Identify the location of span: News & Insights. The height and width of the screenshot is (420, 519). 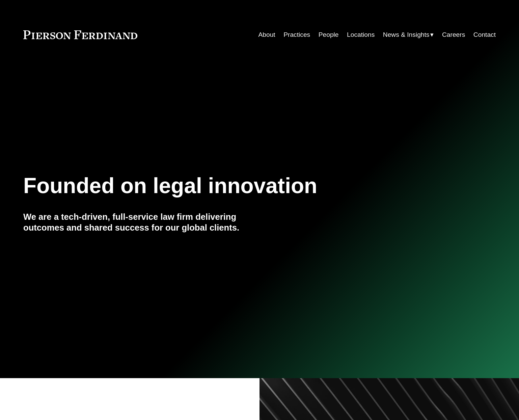
(406, 35).